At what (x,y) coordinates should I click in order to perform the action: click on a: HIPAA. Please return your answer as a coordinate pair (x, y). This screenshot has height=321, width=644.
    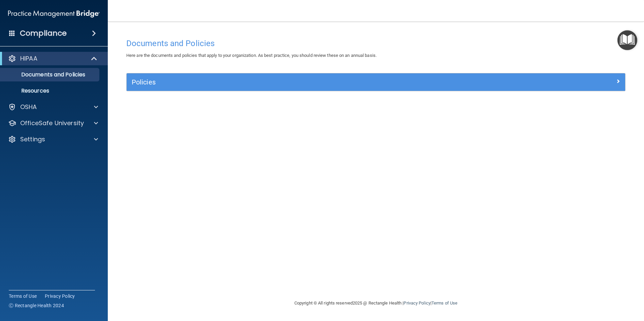
    Looking at the image, I should click on (53, 58).